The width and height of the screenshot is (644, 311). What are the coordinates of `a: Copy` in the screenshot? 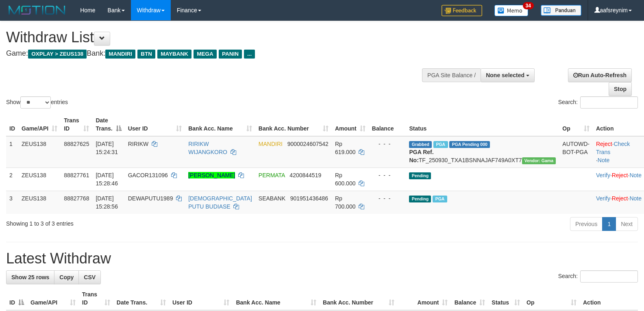 It's located at (67, 277).